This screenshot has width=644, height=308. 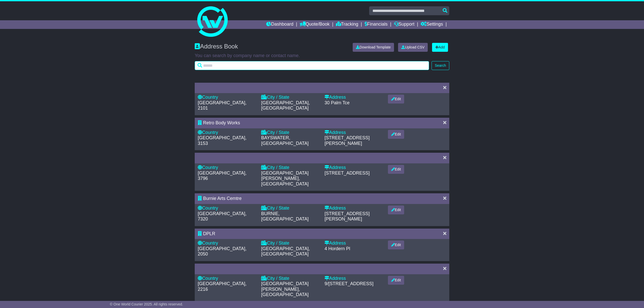 What do you see at coordinates (440, 47) in the screenshot?
I see `a: Add` at bounding box center [440, 47].